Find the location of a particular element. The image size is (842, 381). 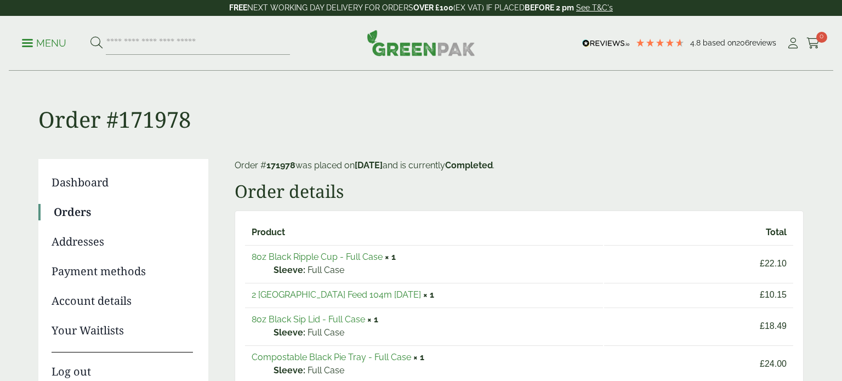

mark: Completed is located at coordinates (469, 165).